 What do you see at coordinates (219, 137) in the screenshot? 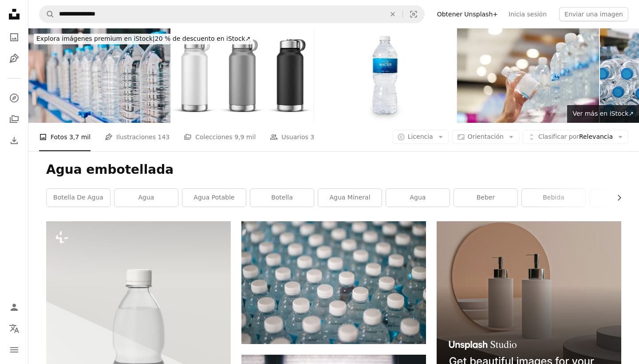
I see `a: Colecciones 9,9 mil` at bounding box center [219, 137].